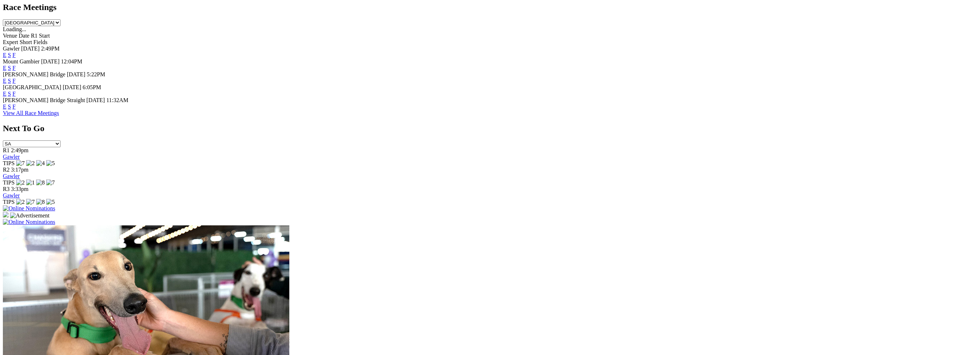 The image size is (980, 355). Describe the element at coordinates (21, 61) in the screenshot. I see `span: Mount Gambier` at that location.